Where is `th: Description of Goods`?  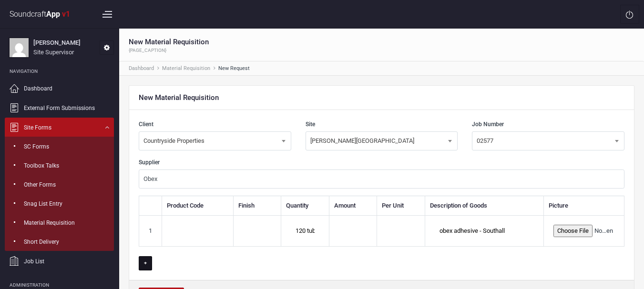 th: Description of Goods is located at coordinates (484, 206).